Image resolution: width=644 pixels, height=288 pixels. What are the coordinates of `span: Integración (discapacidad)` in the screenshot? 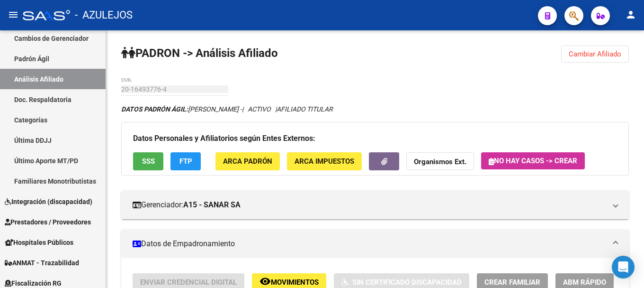 It's located at (48, 201).